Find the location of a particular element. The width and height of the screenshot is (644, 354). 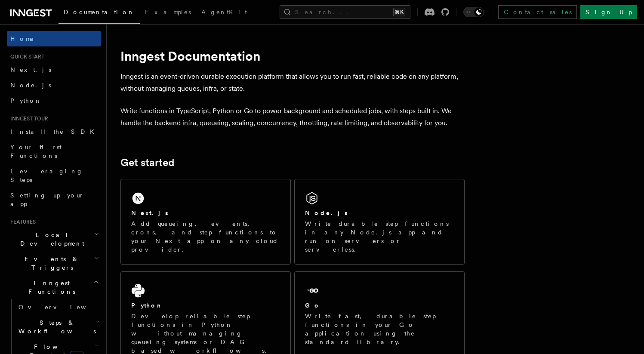

span: Events & Triggers is located at coordinates (51, 263).